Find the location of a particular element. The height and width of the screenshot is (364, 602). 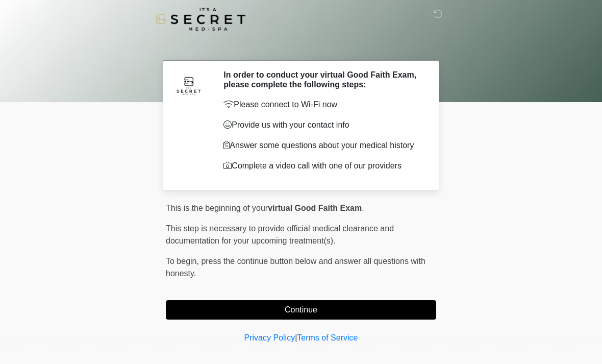

p: Complete a video call with one of our providers is located at coordinates (322, 166).